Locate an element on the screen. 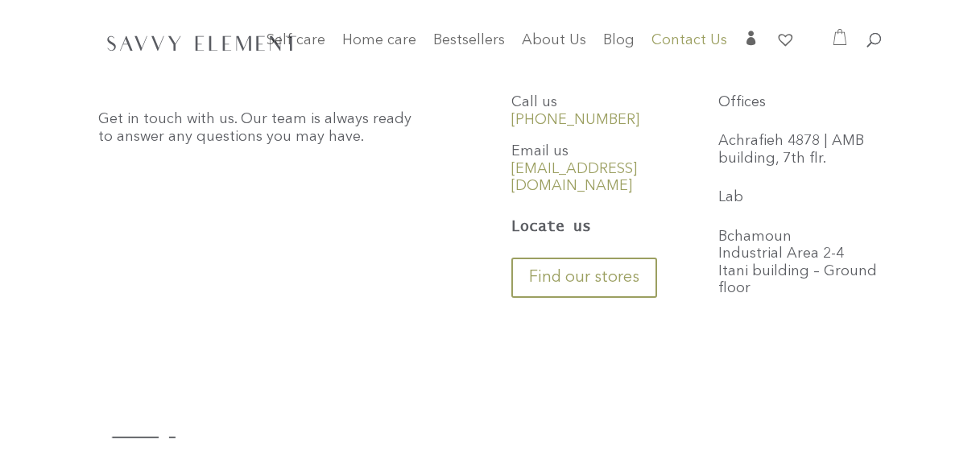 Image resolution: width=980 pixels, height=454 pixels. a: Blog is located at coordinates (618, 46).